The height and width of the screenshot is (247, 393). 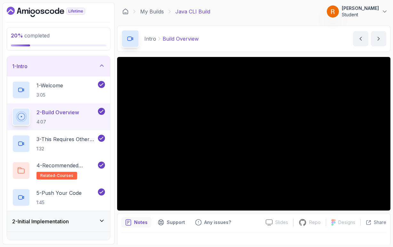 What do you see at coordinates (176, 223) in the screenshot?
I see `p: Support` at bounding box center [176, 223].